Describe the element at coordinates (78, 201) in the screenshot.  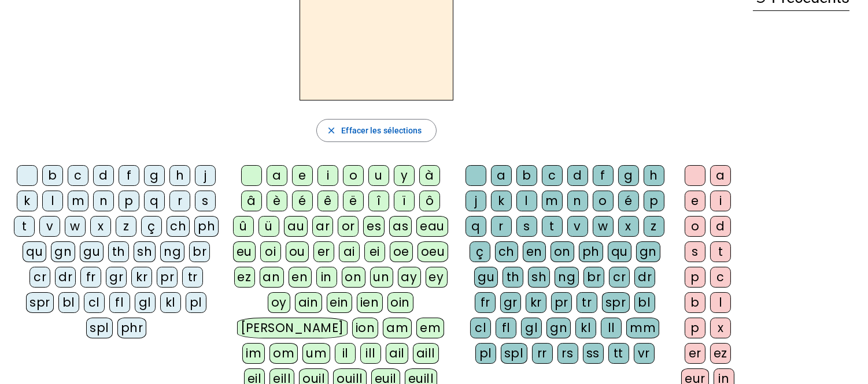
I see `div: m` at that location.